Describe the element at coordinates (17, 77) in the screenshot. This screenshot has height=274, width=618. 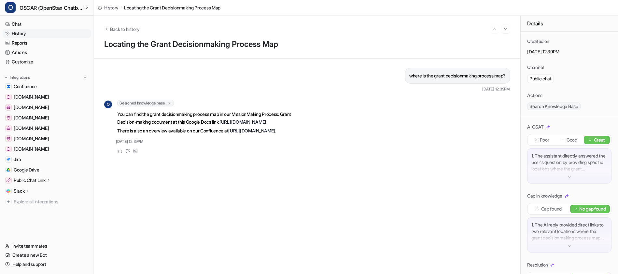
I see `button: Integrations` at that location.